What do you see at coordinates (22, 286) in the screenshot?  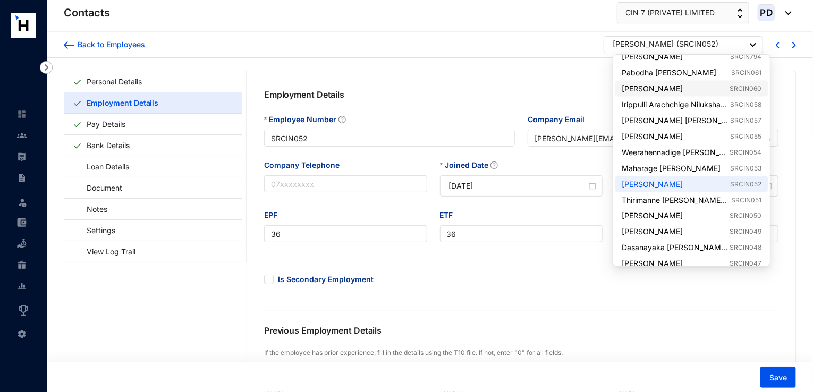 I see `img: report-unselected.e6a6b4230fc7da01f883.svg` at bounding box center [22, 286].